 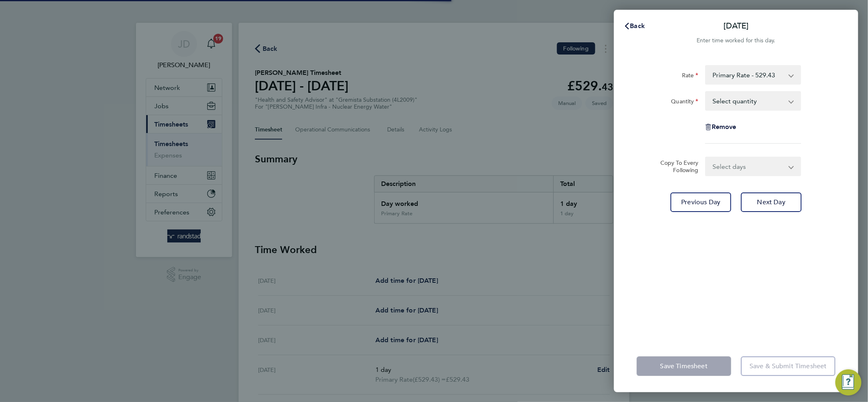 What do you see at coordinates (637, 25) in the screenshot?
I see `span: Back` at bounding box center [637, 25].